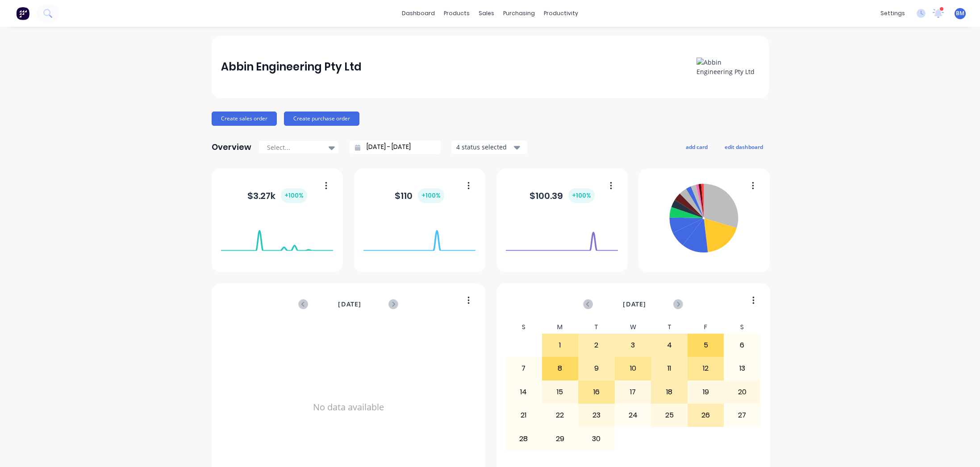 This screenshot has height=467, width=980. I want to click on div: $ 100.39, so click(562, 196).